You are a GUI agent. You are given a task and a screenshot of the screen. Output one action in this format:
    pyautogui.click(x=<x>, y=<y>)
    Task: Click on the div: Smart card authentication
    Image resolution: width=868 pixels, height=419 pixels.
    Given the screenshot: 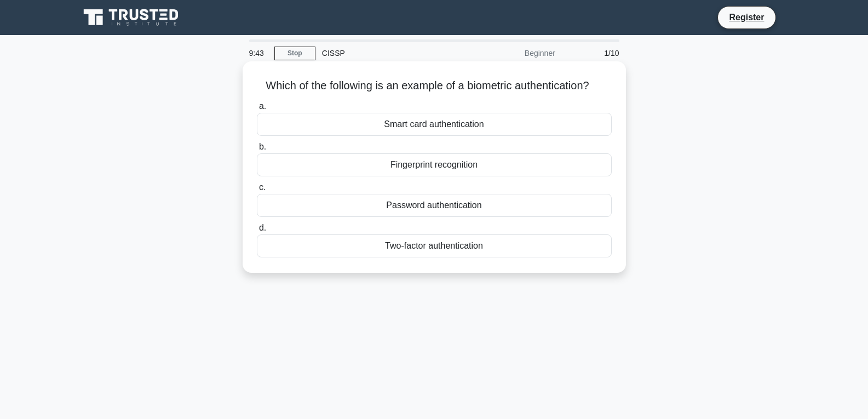 What is the action you would take?
    pyautogui.click(x=435, y=124)
    